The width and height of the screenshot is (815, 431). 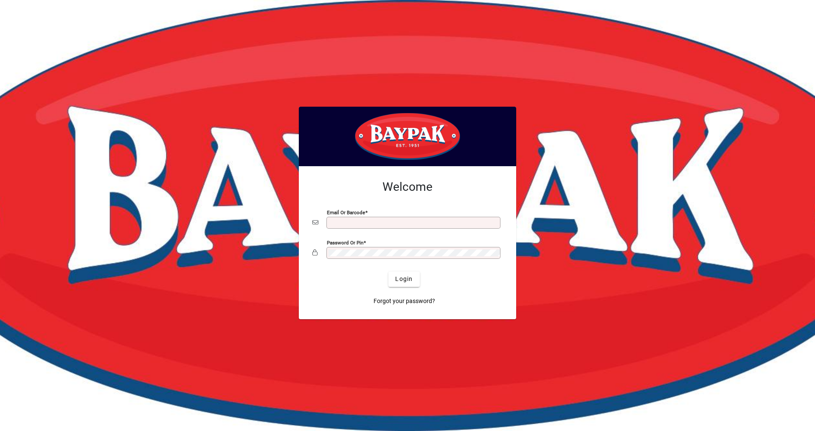 I want to click on button: Login, so click(x=404, y=279).